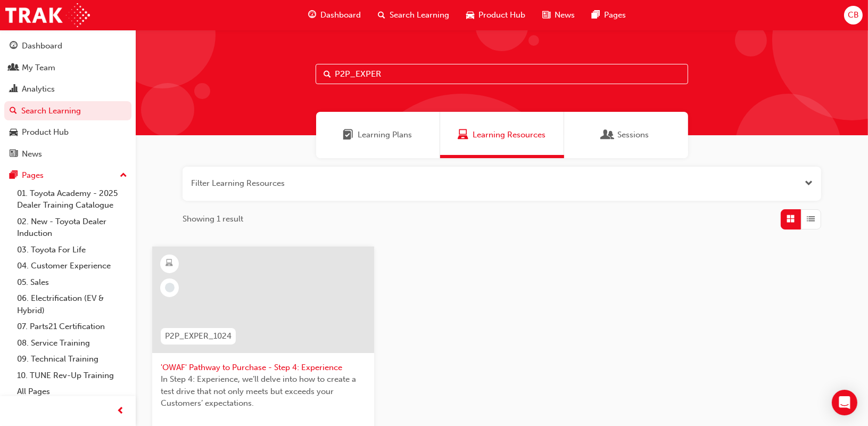 The image size is (868, 426). I want to click on a: Learning ResourcesLearning Resources, so click(501, 135).